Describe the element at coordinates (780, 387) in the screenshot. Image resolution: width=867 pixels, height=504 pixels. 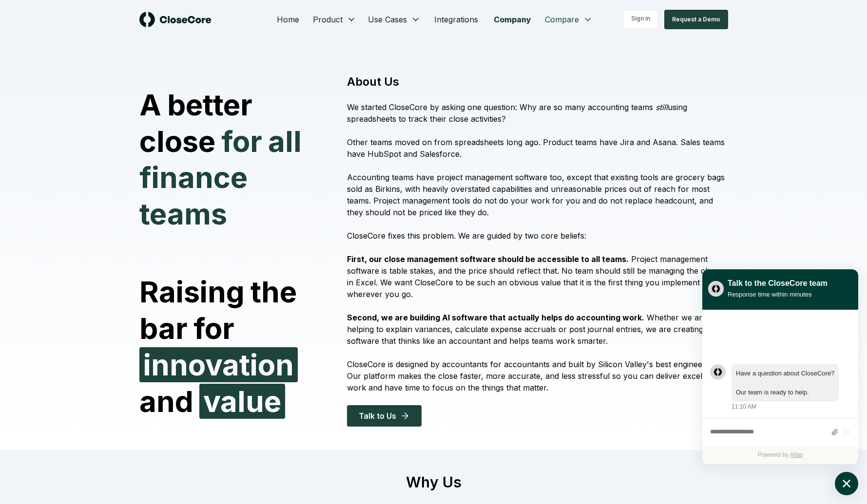
I see `div: atlas-ticket` at that location.